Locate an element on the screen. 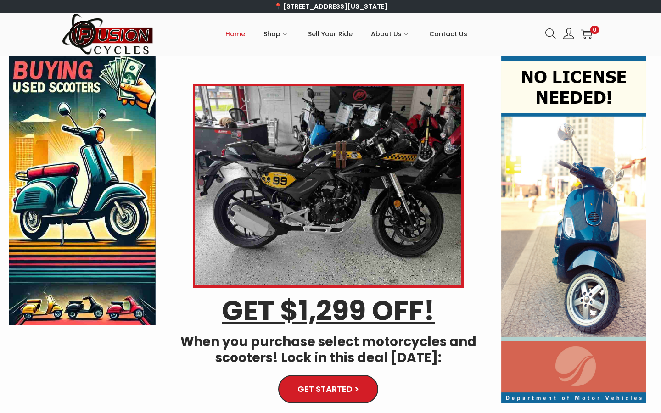 Image resolution: width=661 pixels, height=413 pixels. a: About Us is located at coordinates (391, 34).